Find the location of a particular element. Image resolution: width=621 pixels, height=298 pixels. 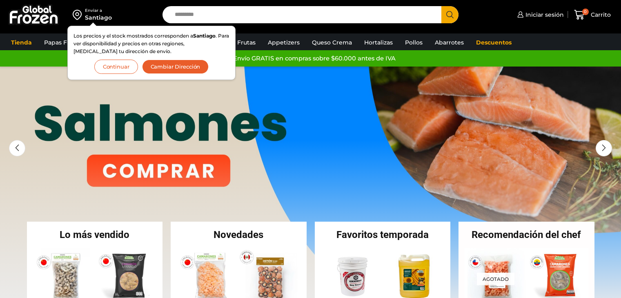

a: Hortalizas is located at coordinates (379, 42).